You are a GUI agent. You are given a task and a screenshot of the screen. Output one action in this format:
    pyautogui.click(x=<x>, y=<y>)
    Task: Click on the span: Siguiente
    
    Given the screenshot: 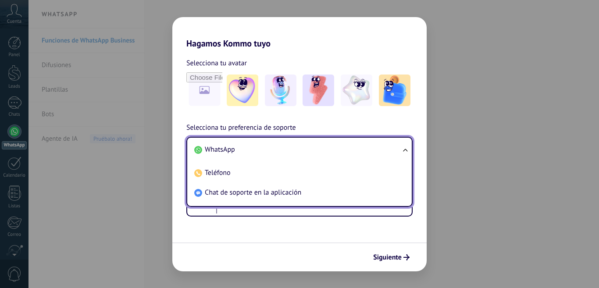 What is the action you would take?
    pyautogui.click(x=387, y=258)
    